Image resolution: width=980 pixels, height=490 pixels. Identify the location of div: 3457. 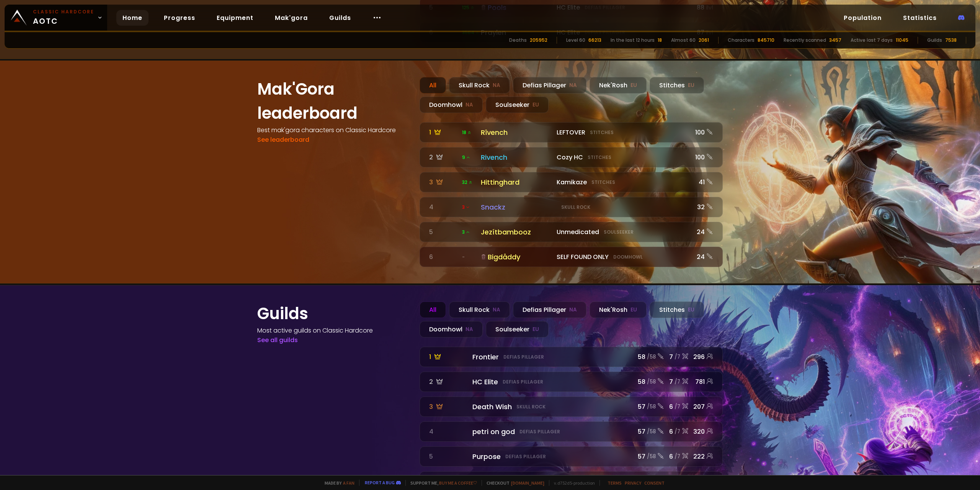
(835, 40).